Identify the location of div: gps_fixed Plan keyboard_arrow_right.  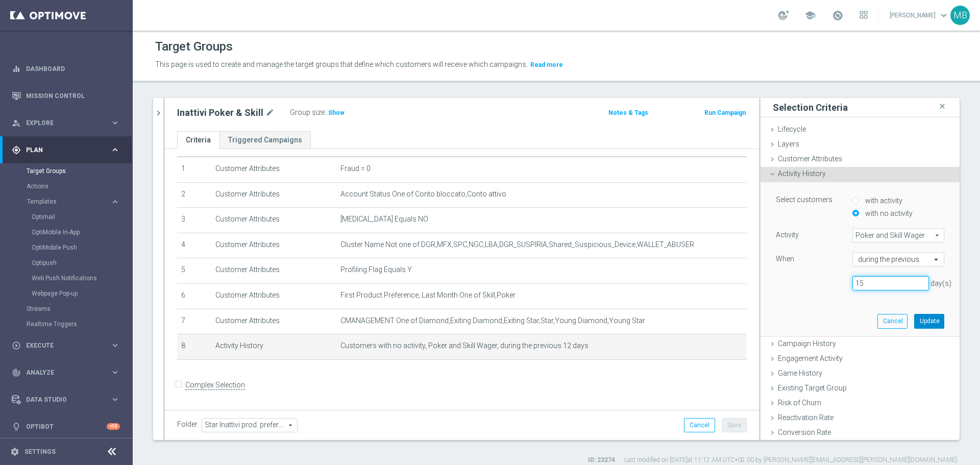
(66, 150).